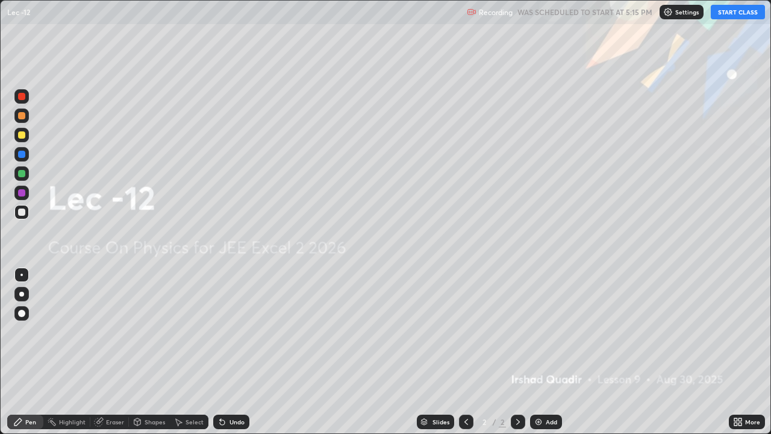  What do you see at coordinates (496, 12) in the screenshot?
I see `p: Recording` at bounding box center [496, 12].